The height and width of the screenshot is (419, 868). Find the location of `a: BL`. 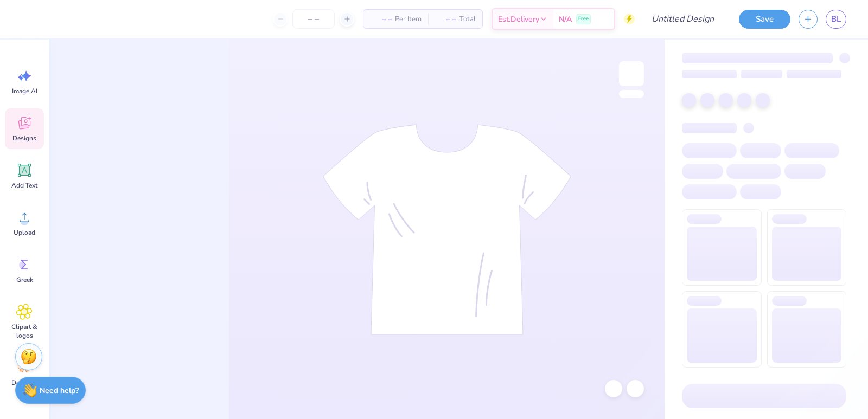

a: BL is located at coordinates (836, 19).